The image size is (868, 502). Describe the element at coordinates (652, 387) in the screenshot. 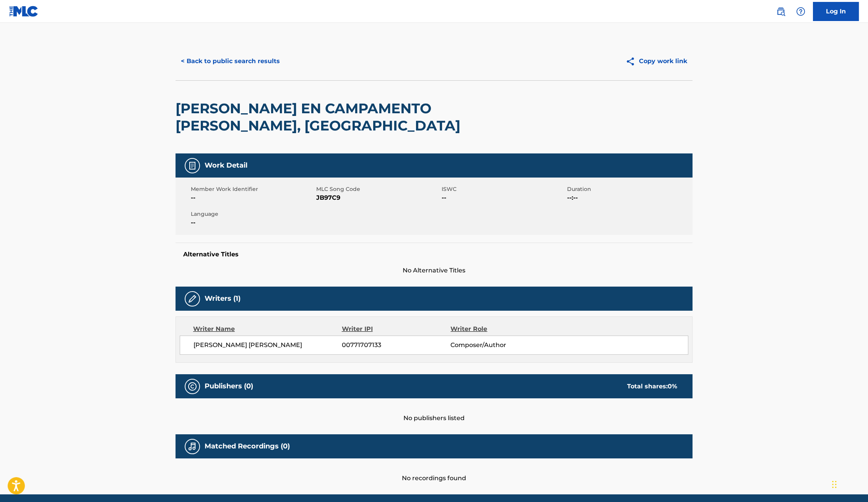

I see `div: Total shares:` at that location.